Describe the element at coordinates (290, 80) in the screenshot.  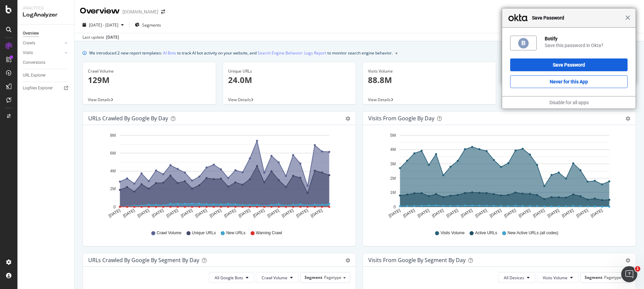
I see `p: 24.0M` at that location.